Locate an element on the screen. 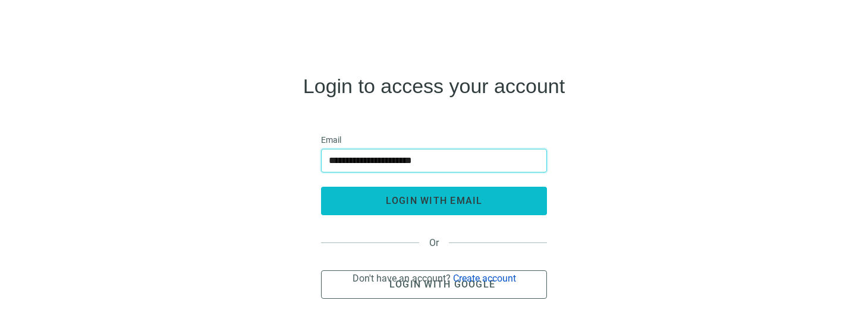 This screenshot has width=868, height=313. span: Email is located at coordinates (331, 140).